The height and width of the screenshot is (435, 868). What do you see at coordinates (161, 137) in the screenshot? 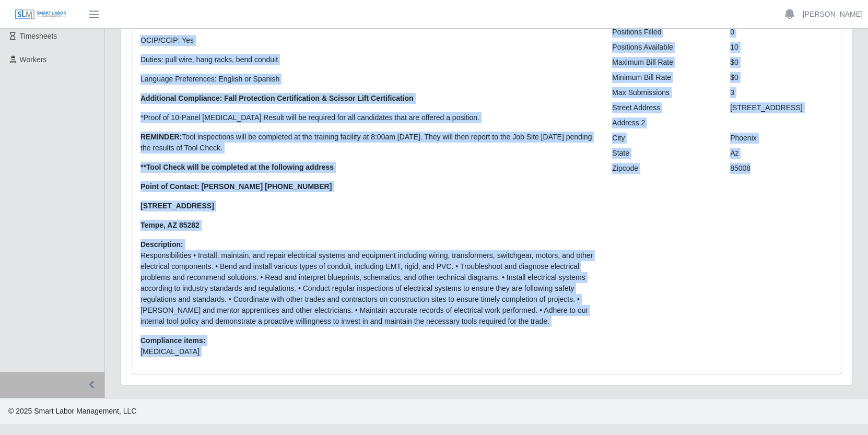
I see `strong: REMINDER:` at bounding box center [161, 137].